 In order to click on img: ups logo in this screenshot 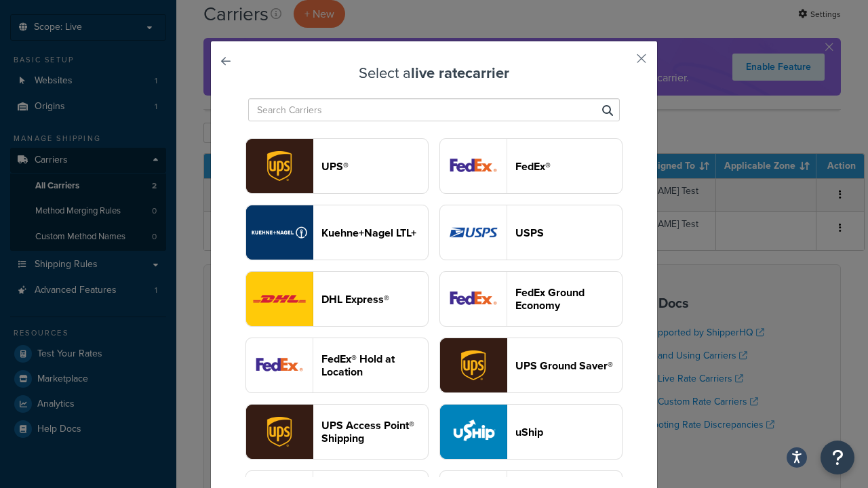, I will do `click(279, 166)`.